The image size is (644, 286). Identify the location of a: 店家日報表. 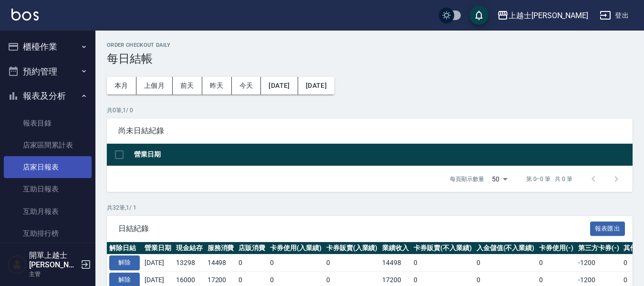
(48, 167).